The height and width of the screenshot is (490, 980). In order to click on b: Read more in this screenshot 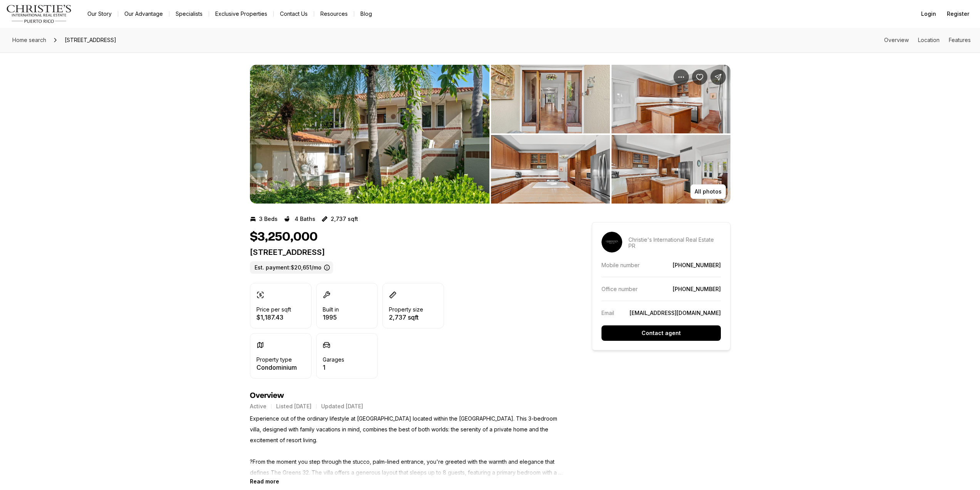, I will do `click(265, 481)`.